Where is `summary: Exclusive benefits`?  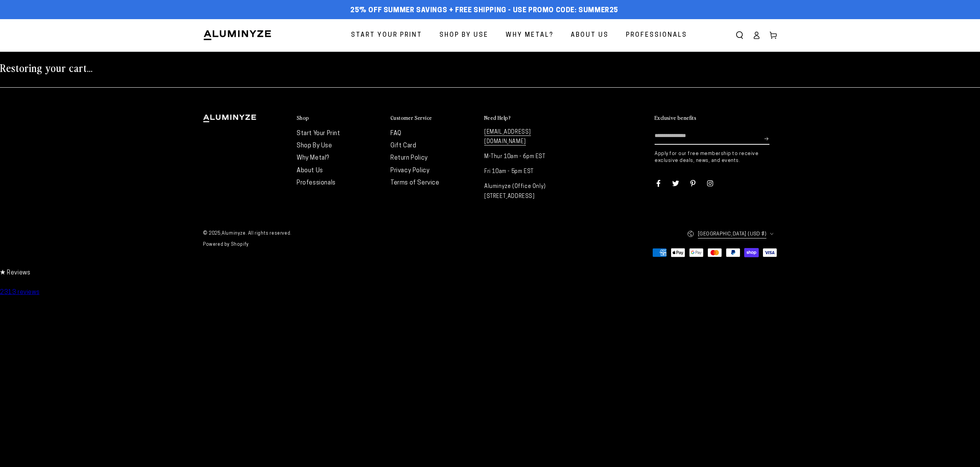
summary: Exclusive benefits is located at coordinates (716, 118).